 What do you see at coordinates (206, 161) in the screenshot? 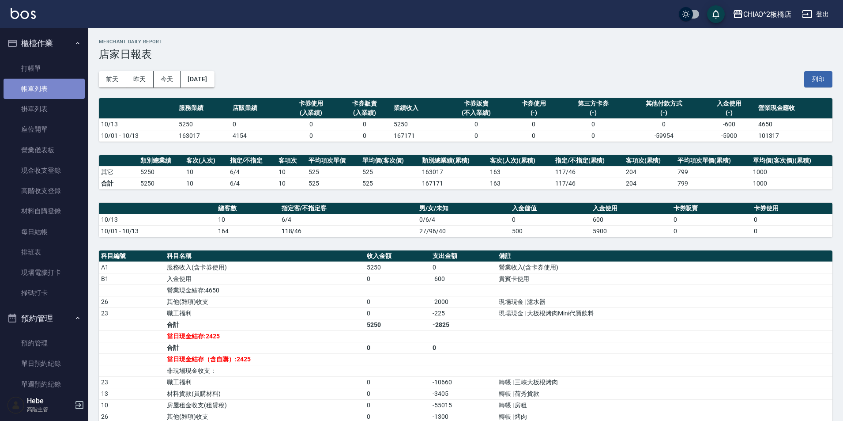
I see `th: 客次(人次)` at bounding box center [206, 161].